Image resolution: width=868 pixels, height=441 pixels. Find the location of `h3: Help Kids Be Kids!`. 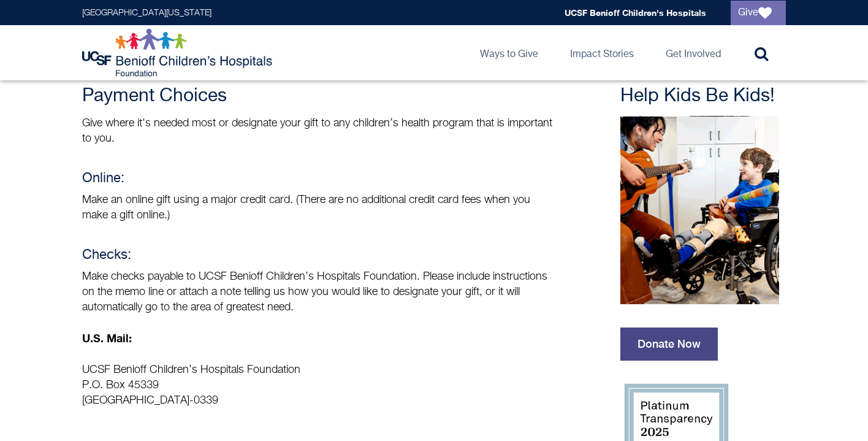

h3: Help Kids Be Kids! is located at coordinates (703, 97).